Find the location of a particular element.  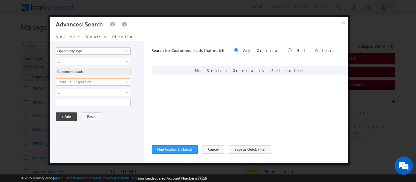

button: Save as Quick Filter is located at coordinates (250, 150).